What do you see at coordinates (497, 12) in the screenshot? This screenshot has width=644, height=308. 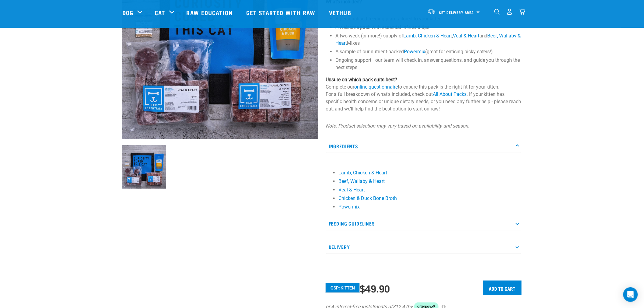 I see `img: home-icon-1@2x.png` at bounding box center [497, 12].